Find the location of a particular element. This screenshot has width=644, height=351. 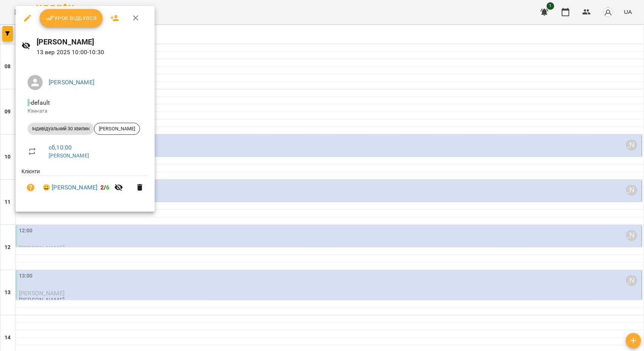

p: 13 вер 2025 10:00 - 10:30 is located at coordinates (93, 53).